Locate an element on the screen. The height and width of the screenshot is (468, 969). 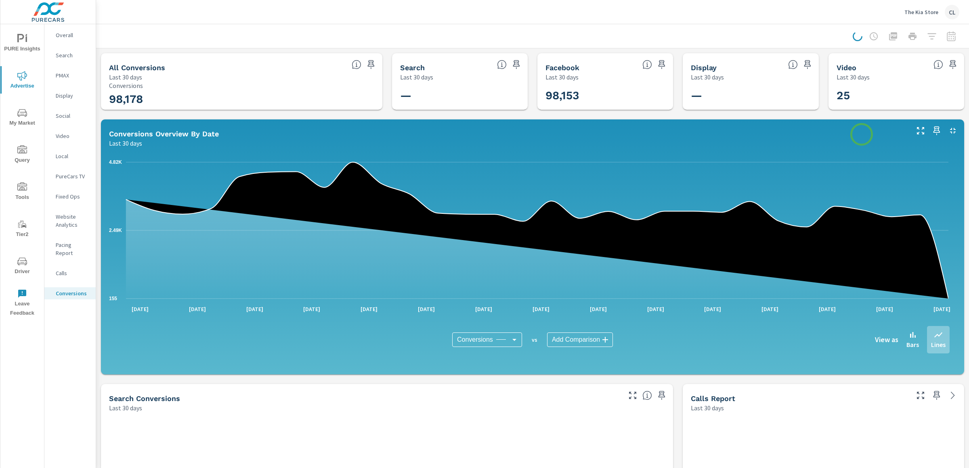
p: PMAX is located at coordinates (72, 75).